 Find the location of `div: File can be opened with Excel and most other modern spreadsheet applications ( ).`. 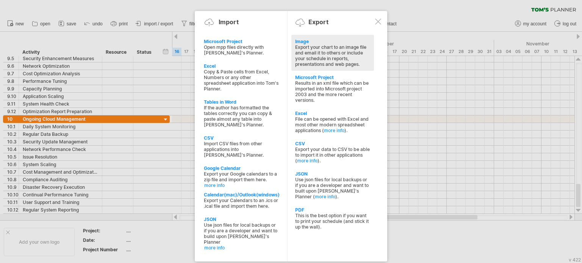

div: File can be opened with Excel and most other modern spreadsheet applications ( ). is located at coordinates (333, 125).